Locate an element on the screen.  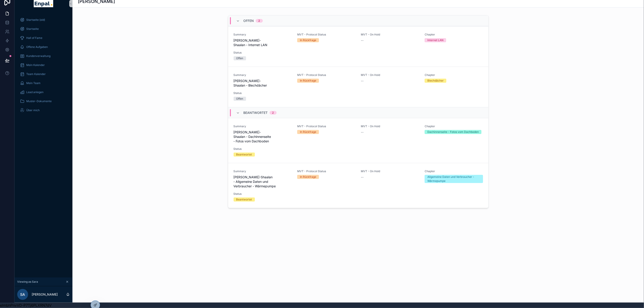
span: Startseite is located at coordinates (32, 29).